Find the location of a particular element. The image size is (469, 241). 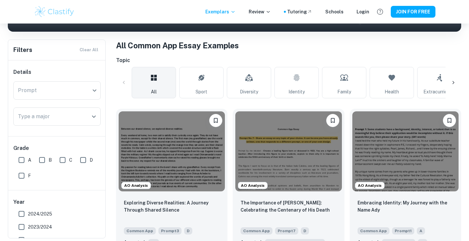

span: Health is located at coordinates (392, 92).